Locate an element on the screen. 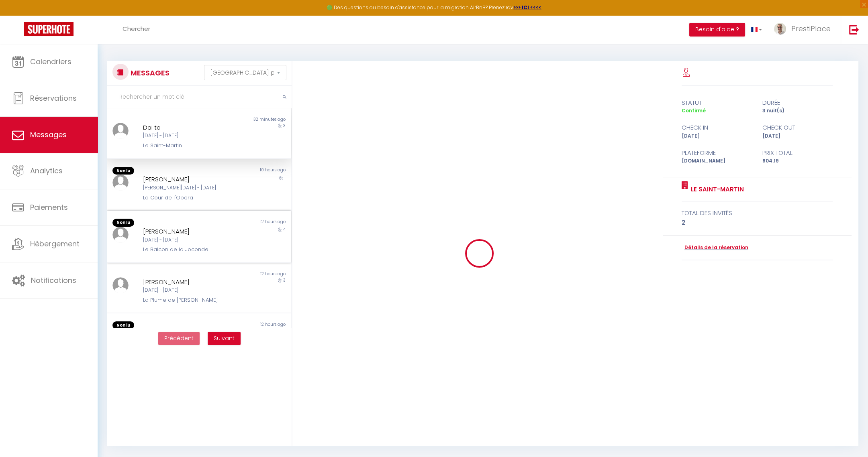 This screenshot has width=868, height=457. strong: >>> ICI <<<< is located at coordinates (527, 7).